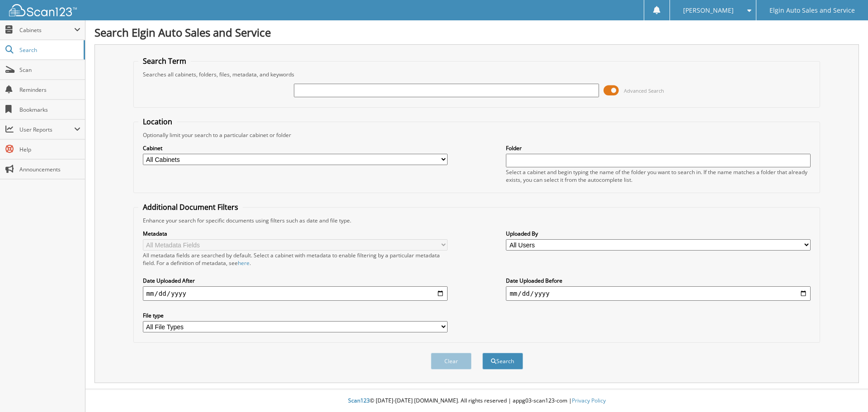  What do you see at coordinates (46, 29) in the screenshot?
I see `span: Cabinets` at bounding box center [46, 29].